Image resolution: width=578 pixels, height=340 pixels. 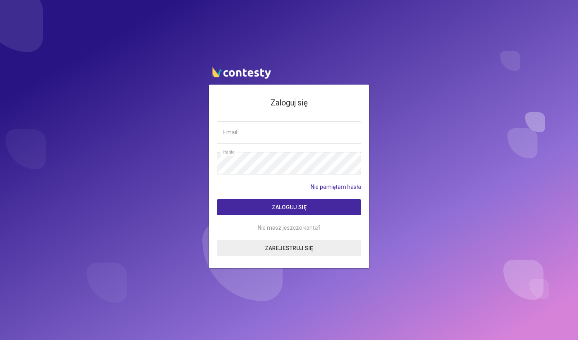 What do you see at coordinates (241, 72) in the screenshot?
I see `img: contesty logo` at bounding box center [241, 72].